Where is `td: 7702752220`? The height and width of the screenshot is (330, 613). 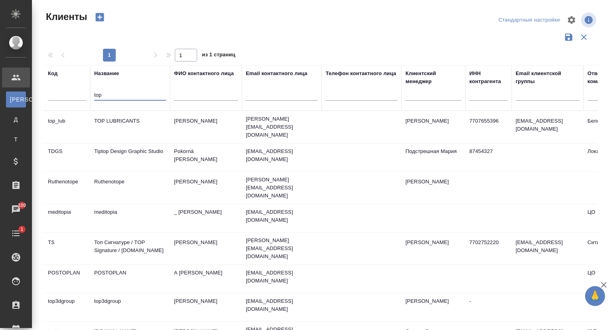 td: 7702752220 is located at coordinates (488, 248).